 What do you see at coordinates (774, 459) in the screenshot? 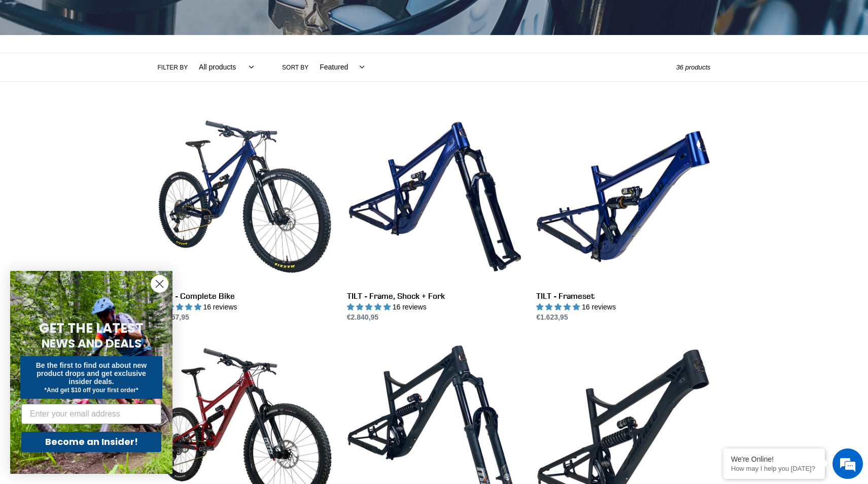
I see `div: We're Online!` at bounding box center [774, 459].